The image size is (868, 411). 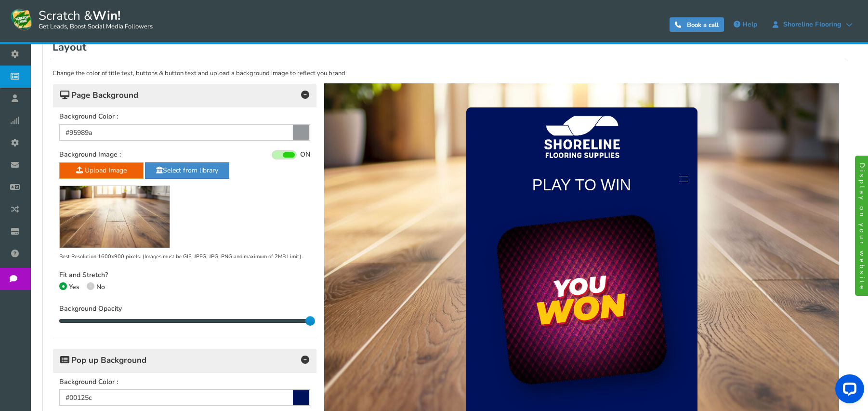 What do you see at coordinates (745, 25) in the screenshot?
I see `a: Help` at bounding box center [745, 25].